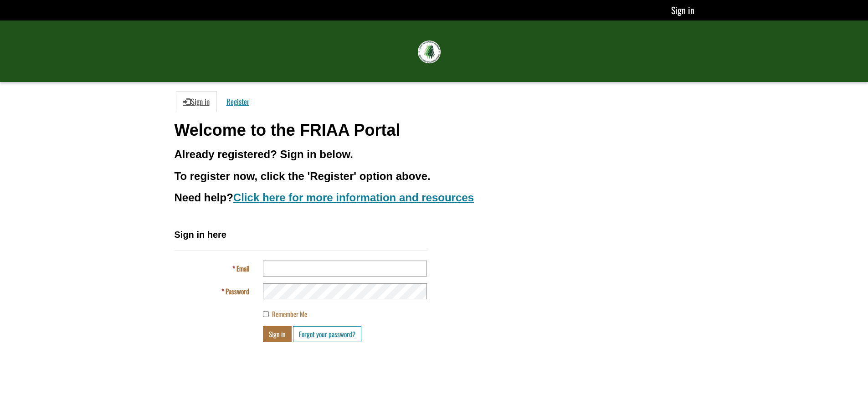 Image resolution: width=868 pixels, height=415 pixels. I want to click on a: Forgot your password?, so click(327, 334).